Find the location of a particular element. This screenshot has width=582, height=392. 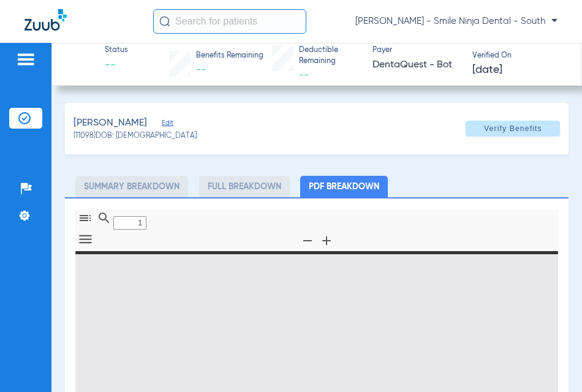

span: Verified On is located at coordinates (517, 57).